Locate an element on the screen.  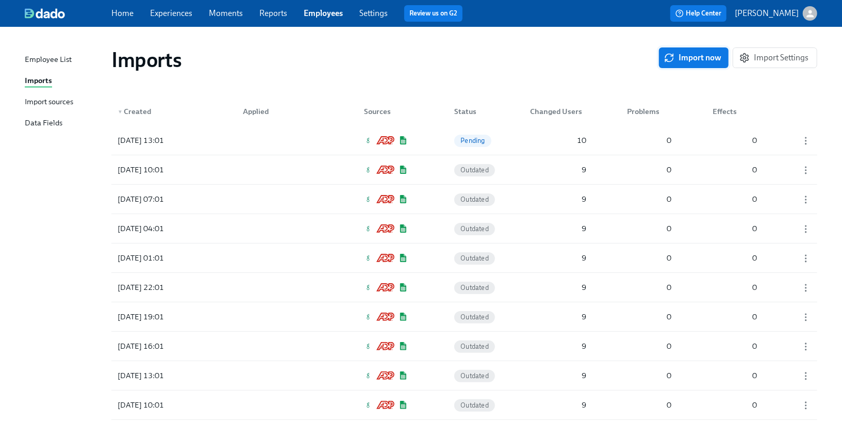
button: Import now is located at coordinates (694, 58).